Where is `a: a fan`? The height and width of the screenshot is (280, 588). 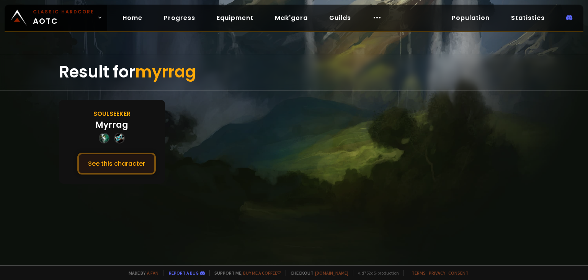 a: a fan is located at coordinates (153, 272).